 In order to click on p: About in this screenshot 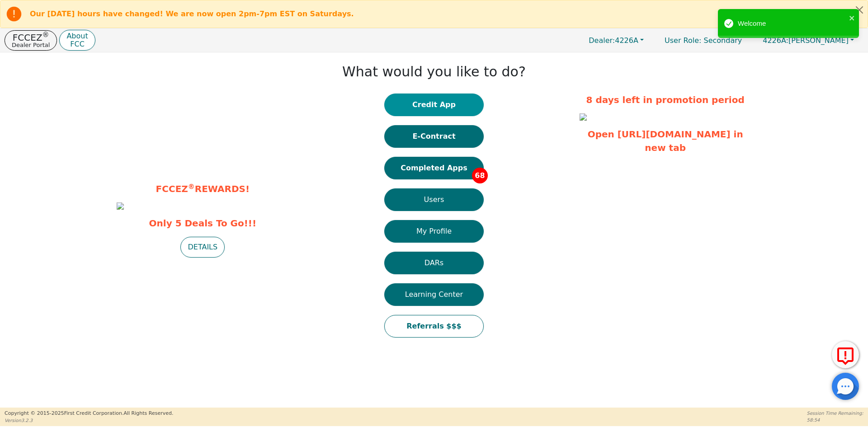, I will do `click(77, 36)`.